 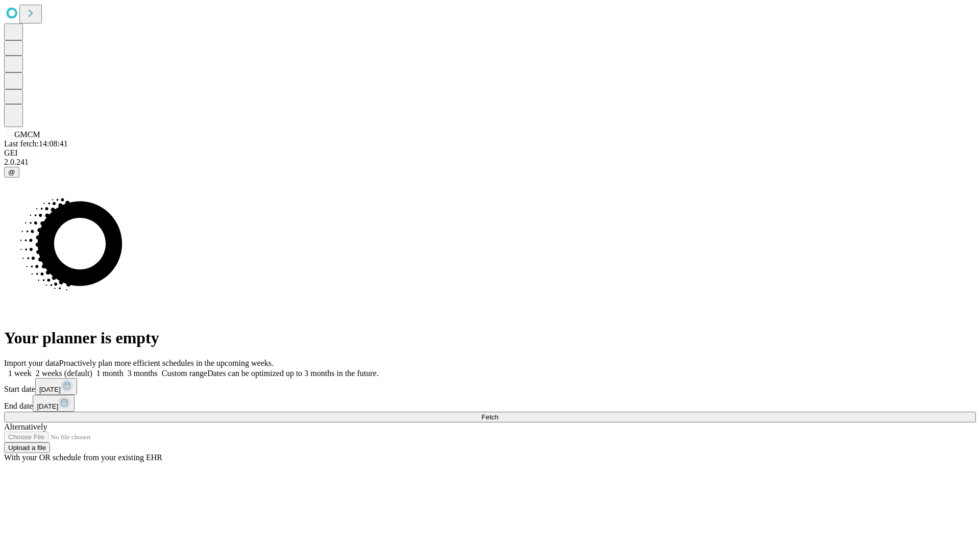 I want to click on span: Last fetch: 14:08:41, so click(x=36, y=143).